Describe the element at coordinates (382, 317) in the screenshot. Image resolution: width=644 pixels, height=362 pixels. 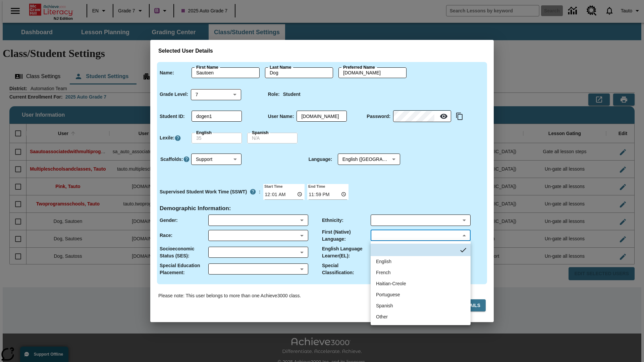
I see `div: Other` at that location.